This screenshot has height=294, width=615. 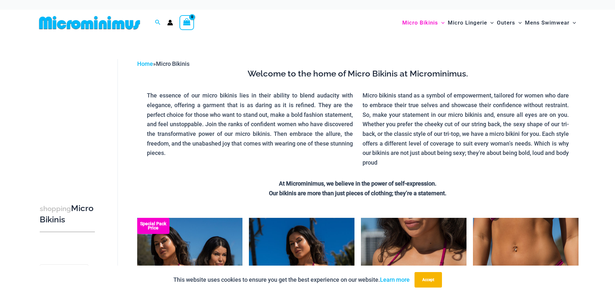 I want to click on p: The essence of our micro bikinis lies in their ability to blend audacity with elegance, offering ..., so click(x=250, y=124).